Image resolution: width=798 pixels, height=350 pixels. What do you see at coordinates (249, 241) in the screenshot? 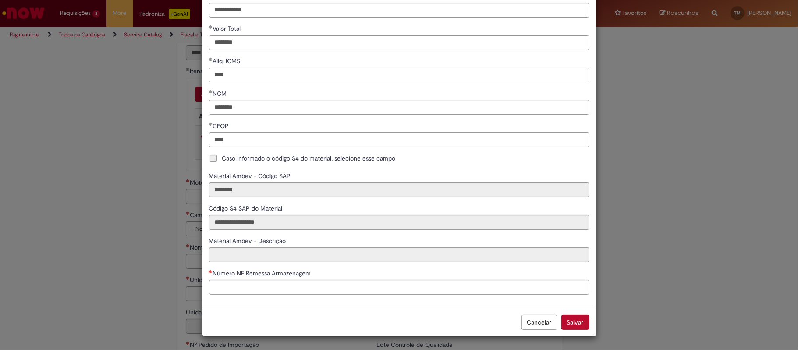
I see `span: Somente leitura - Material Ambev - Descrição` at bounding box center [249, 241].